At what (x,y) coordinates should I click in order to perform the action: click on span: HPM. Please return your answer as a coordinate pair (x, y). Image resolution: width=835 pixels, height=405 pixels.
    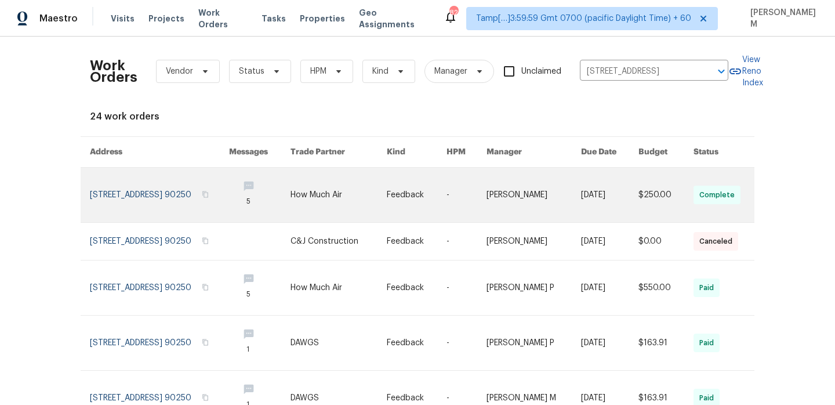
    Looking at the image, I should click on (318, 71).